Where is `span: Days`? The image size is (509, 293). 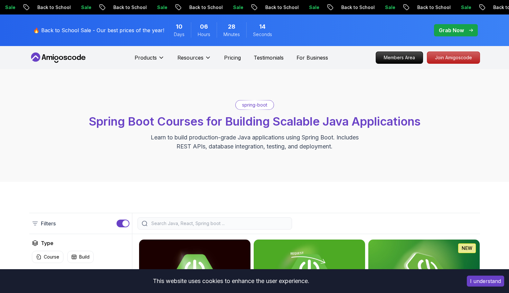 span: Days is located at coordinates (179, 34).